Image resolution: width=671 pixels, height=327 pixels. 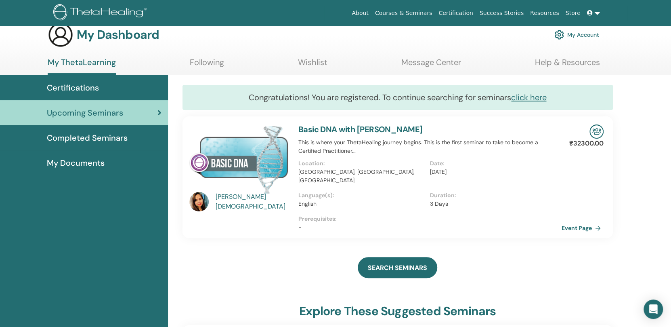 I want to click on p: Prerequisites :, so click(x=430, y=219).